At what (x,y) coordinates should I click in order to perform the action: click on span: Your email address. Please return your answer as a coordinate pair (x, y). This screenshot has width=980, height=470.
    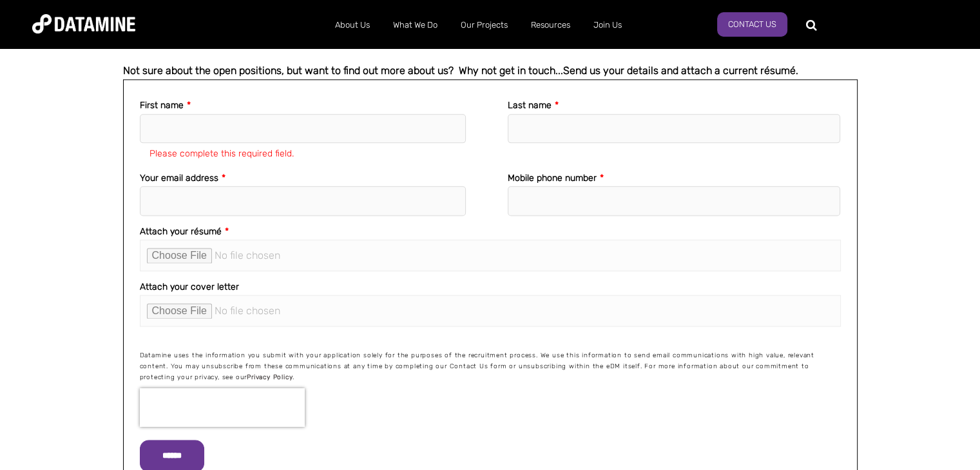
    Looking at the image, I should click on (179, 178).